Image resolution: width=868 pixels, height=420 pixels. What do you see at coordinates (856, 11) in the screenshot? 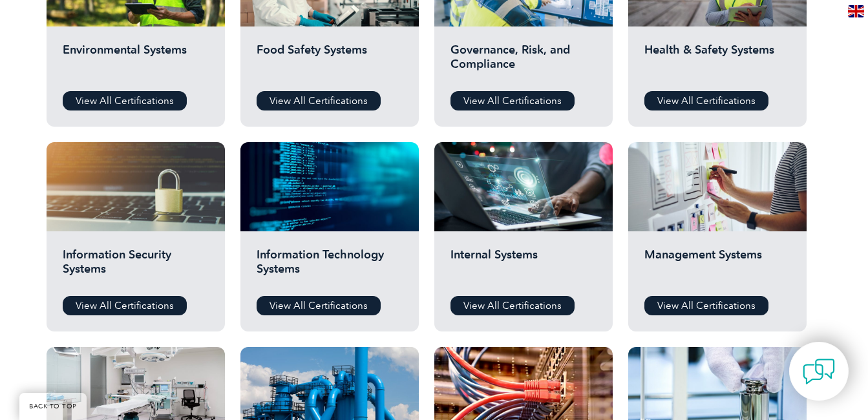
I see `img: en` at bounding box center [856, 11].